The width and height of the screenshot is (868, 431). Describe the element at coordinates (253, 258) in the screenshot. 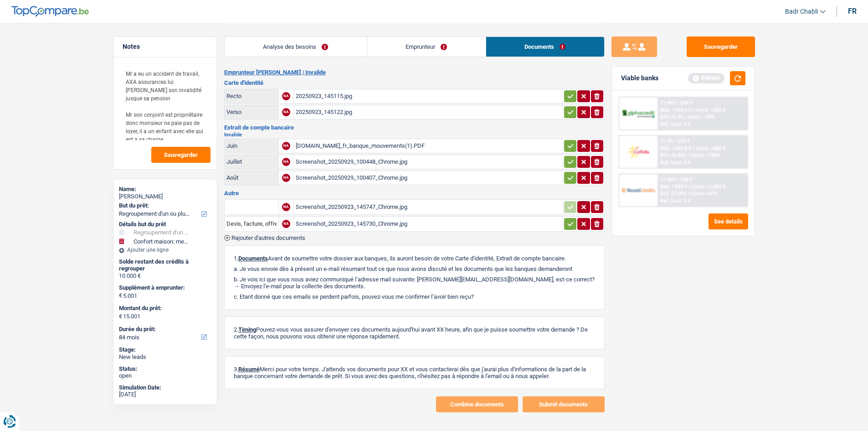

I see `span: Documents` at that location.